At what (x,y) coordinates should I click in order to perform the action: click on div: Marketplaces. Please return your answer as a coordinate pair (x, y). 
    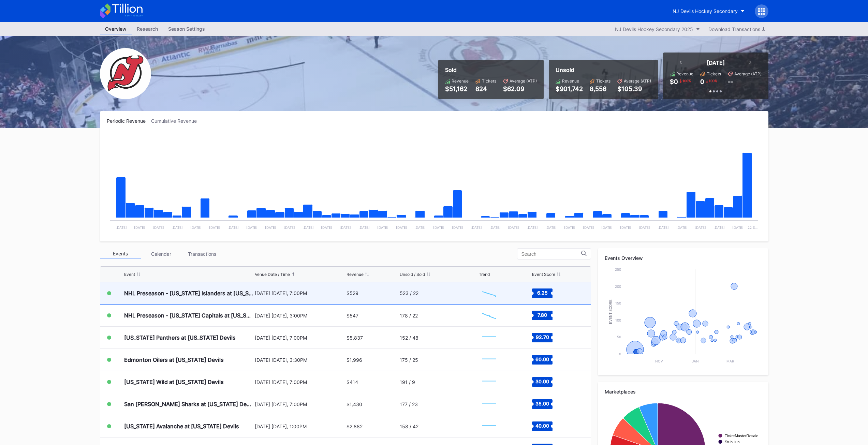
    Looking at the image, I should click on (683, 391).